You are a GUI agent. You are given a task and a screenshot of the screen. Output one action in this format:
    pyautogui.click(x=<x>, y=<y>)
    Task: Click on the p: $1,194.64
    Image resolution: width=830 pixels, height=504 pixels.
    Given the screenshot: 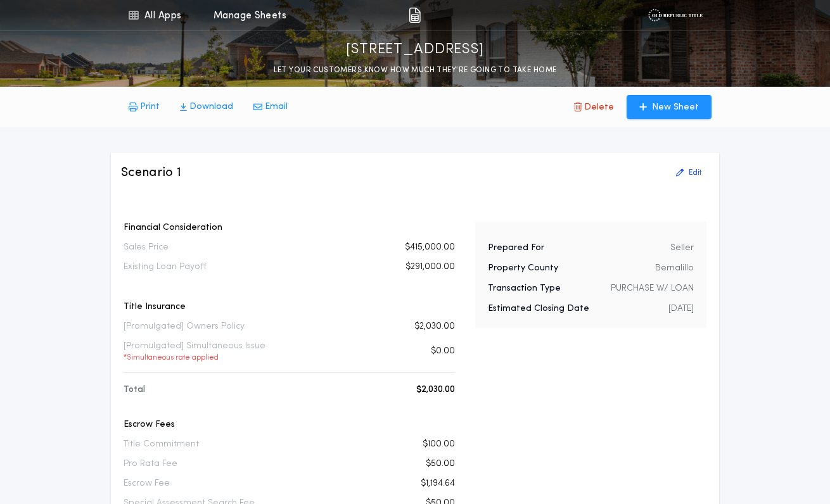 What is the action you would take?
    pyautogui.click(x=438, y=484)
    